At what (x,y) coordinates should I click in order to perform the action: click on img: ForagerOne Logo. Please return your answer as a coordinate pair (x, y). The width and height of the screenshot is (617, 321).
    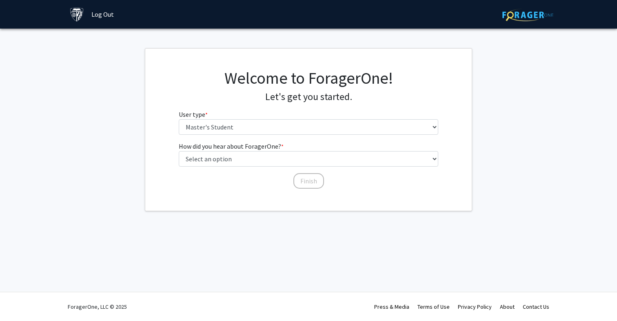
    Looking at the image, I should click on (528, 15).